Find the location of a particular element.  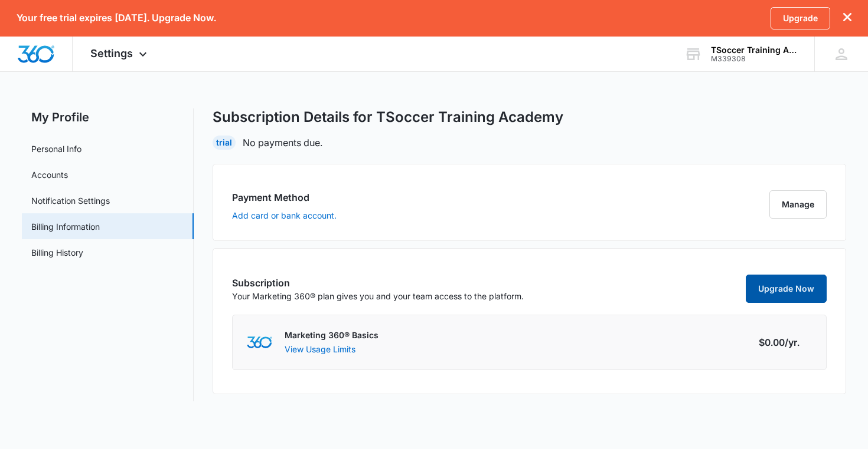

button: dismiss this dialog is located at coordinates (847, 18).